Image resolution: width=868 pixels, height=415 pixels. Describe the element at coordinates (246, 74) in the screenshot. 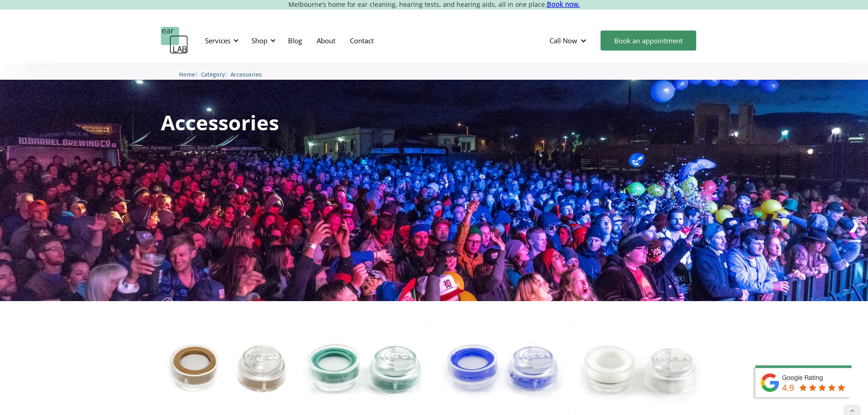

I see `span: Accessories` at that location.